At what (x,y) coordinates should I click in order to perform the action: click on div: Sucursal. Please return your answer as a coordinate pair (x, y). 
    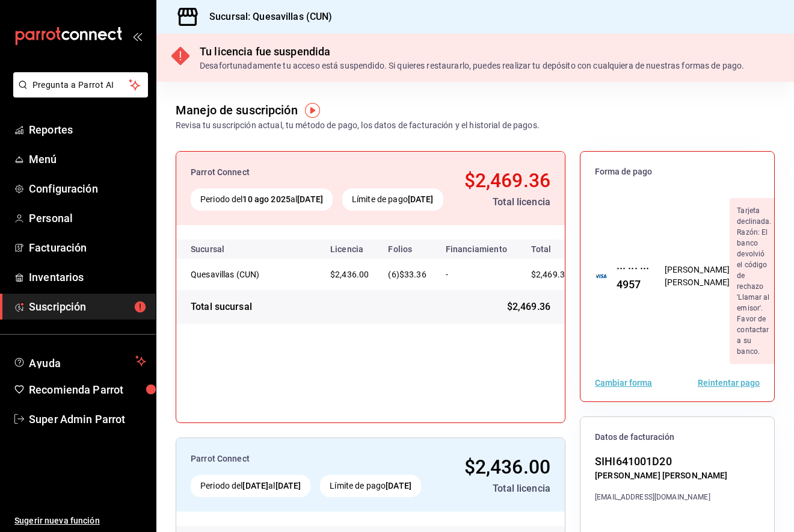
    Looking at the image, I should click on (224, 249).